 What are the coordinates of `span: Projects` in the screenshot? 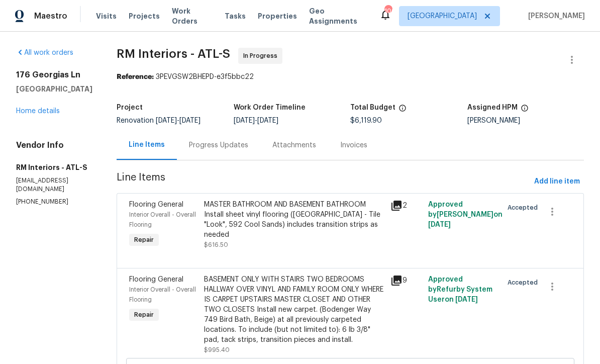 It's located at (144, 16).